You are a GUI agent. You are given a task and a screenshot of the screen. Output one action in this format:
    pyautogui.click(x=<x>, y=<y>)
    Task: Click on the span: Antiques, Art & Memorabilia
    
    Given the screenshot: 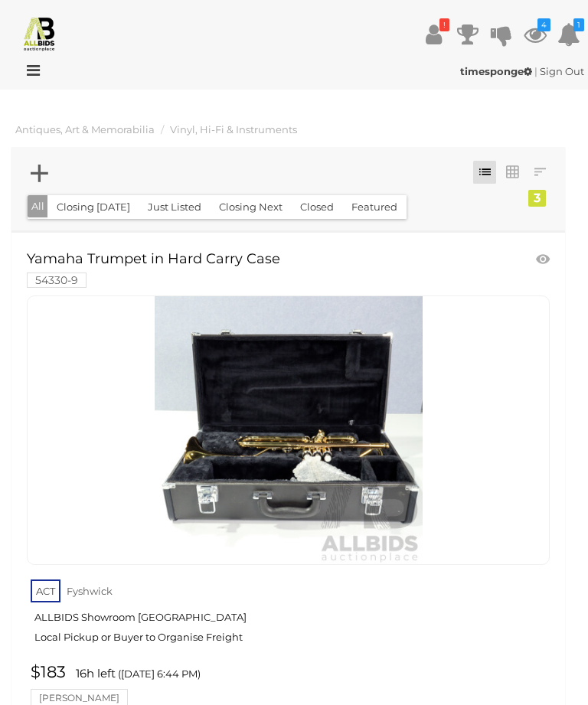 What is the action you would take?
    pyautogui.click(x=85, y=130)
    